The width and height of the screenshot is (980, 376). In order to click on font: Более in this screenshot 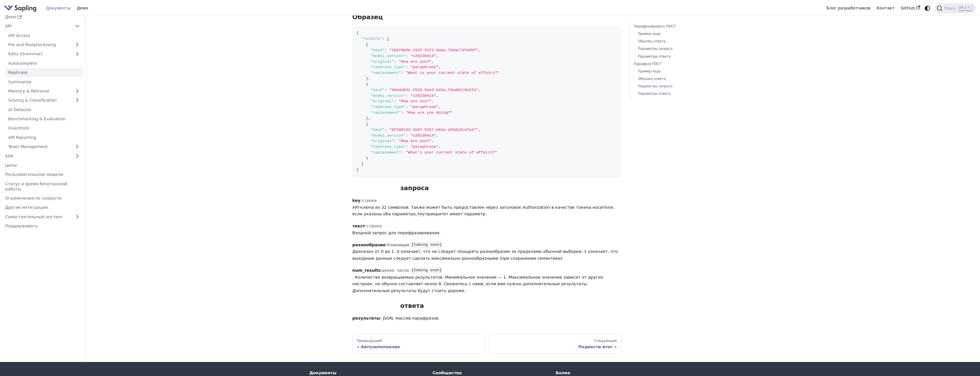, I will do `click(563, 372)`.